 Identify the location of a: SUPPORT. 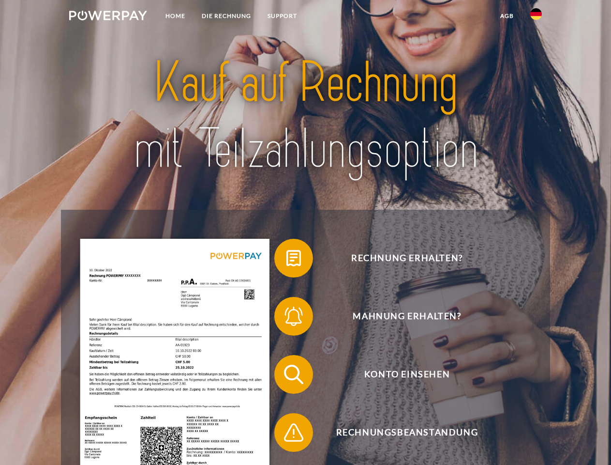
(282, 16).